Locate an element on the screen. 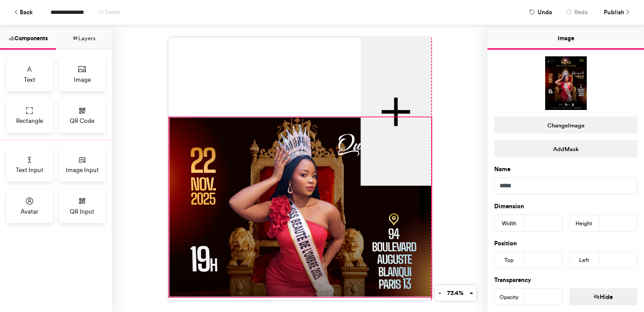 The height and width of the screenshot is (312, 644). span: Avatar is located at coordinates (30, 212).